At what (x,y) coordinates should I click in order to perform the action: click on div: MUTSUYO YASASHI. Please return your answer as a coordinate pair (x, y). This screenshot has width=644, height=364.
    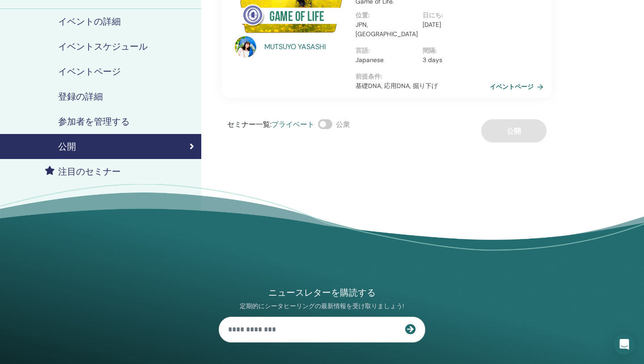
    Looking at the image, I should click on (305, 47).